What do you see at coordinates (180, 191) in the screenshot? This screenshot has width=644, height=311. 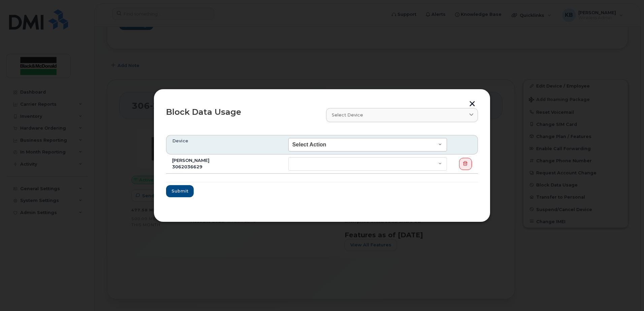 I see `button: Submit` at bounding box center [180, 191].